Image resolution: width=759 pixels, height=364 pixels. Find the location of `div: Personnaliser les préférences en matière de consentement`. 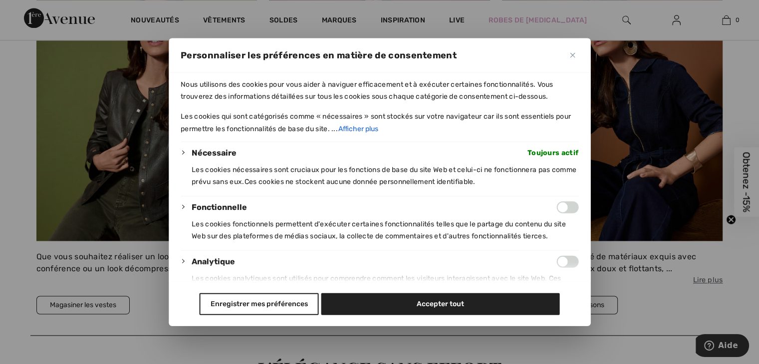

div: Personnaliser les préférences en matière de consentement is located at coordinates (379, 182).